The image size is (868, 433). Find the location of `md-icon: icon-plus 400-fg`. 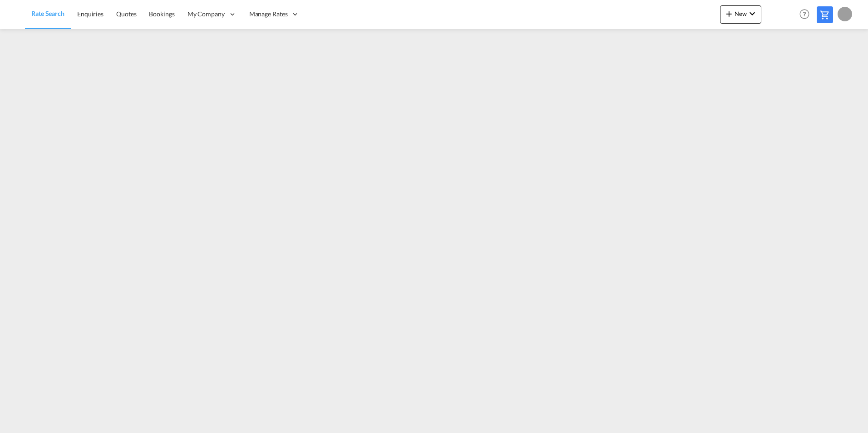

md-icon: icon-plus 400-fg is located at coordinates (729, 14).